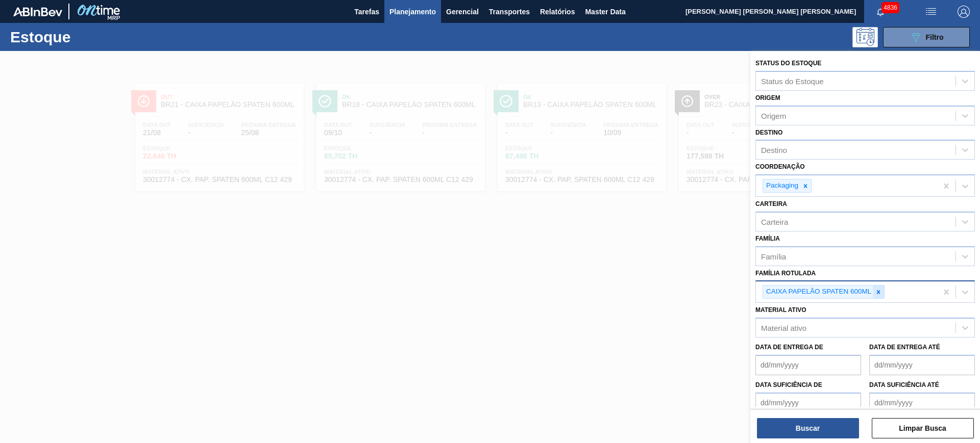  I want to click on div: CAIXA PAPELÃO SPATEN 600ML, so click(817, 292).